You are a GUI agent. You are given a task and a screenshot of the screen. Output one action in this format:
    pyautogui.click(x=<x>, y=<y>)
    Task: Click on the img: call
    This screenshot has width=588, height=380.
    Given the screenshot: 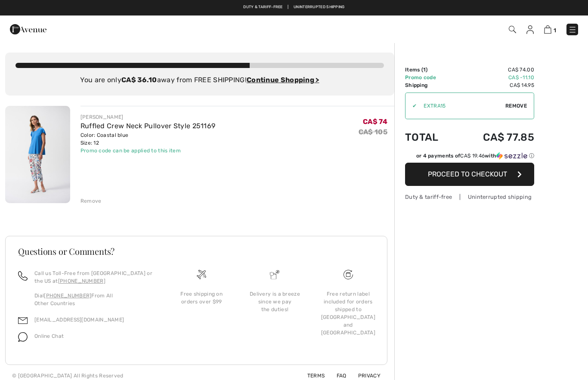 What is the action you would take?
    pyautogui.click(x=22, y=276)
    